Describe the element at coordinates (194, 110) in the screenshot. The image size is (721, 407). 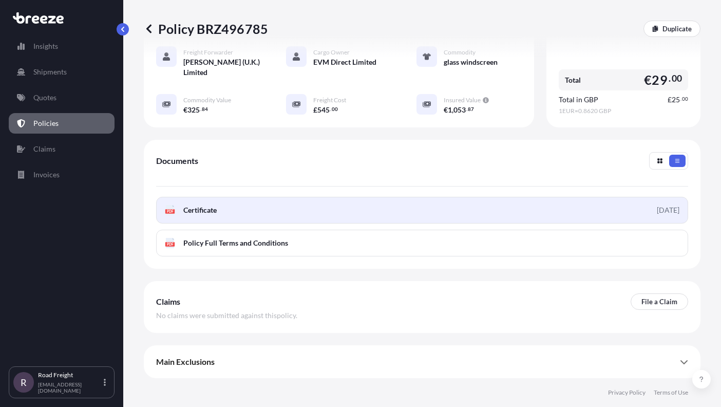
I see `span: 325` at that location.